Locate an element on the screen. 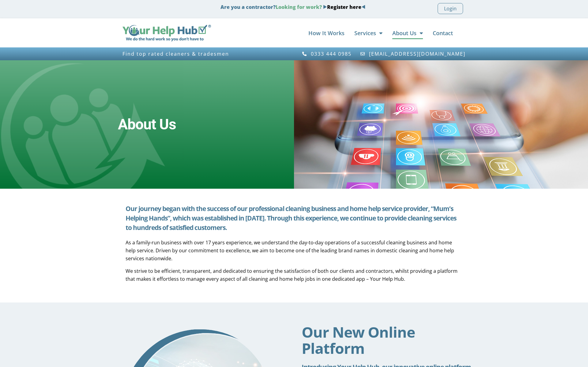 This screenshot has height=367, width=588. img: Your Help Hub Wide Logo is located at coordinates (167, 33).